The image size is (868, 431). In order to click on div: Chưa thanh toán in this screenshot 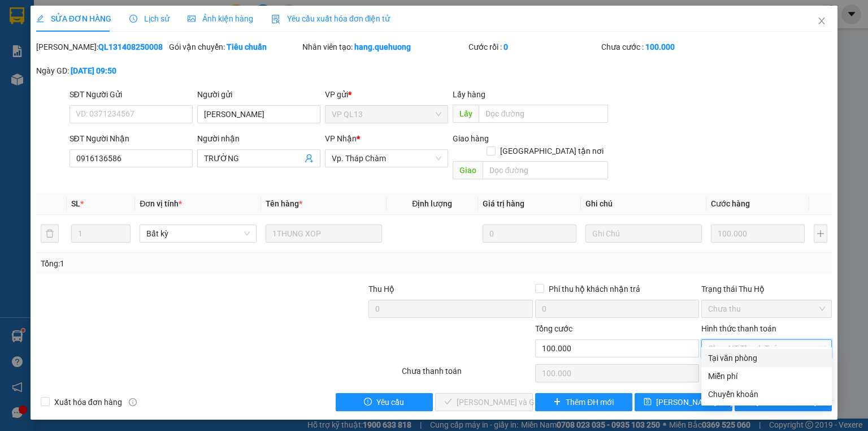, I will do `click(467, 374)`.